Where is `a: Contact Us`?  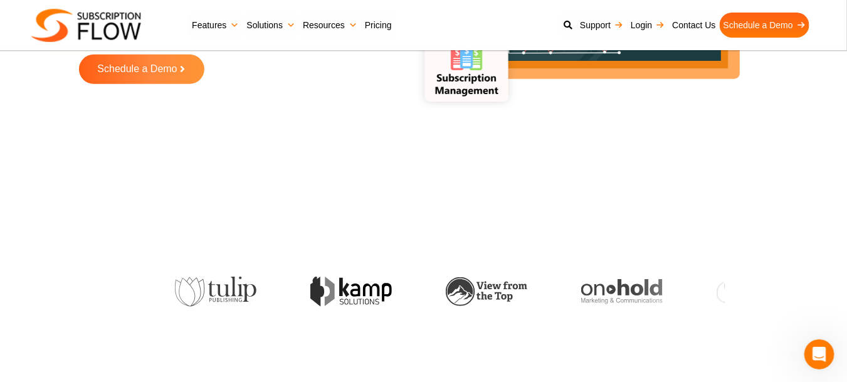
a: Contact Us is located at coordinates (693, 25).